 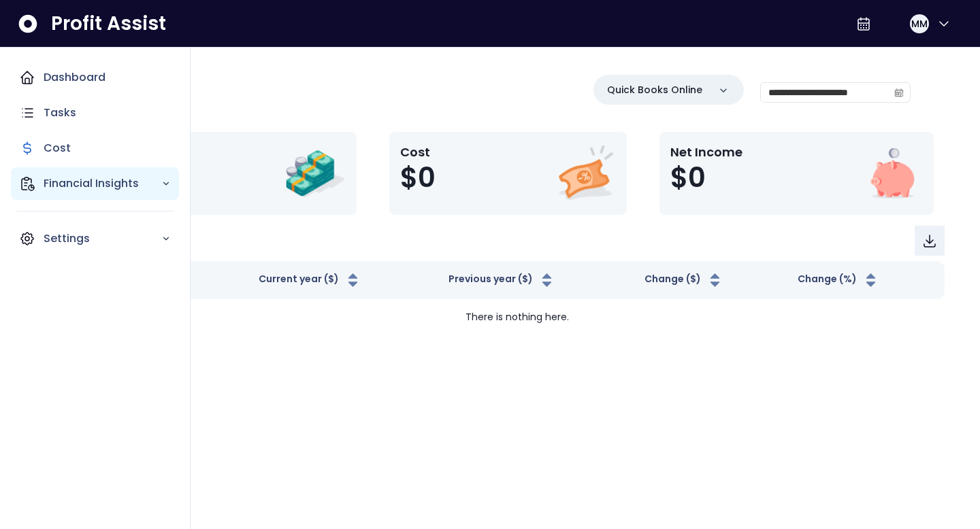 I want to click on button: Current year ($), so click(x=309, y=280).